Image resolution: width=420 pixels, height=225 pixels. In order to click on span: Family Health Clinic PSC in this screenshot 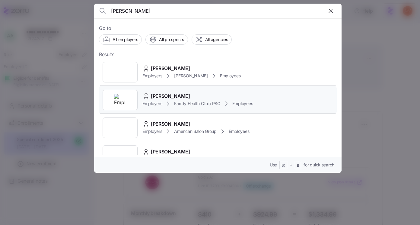, I will do `click(197, 104)`.